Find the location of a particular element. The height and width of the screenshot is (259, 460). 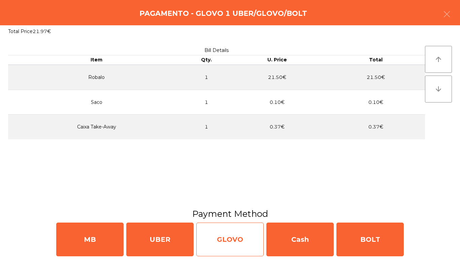

i: arrow_upward is located at coordinates (439, 59).